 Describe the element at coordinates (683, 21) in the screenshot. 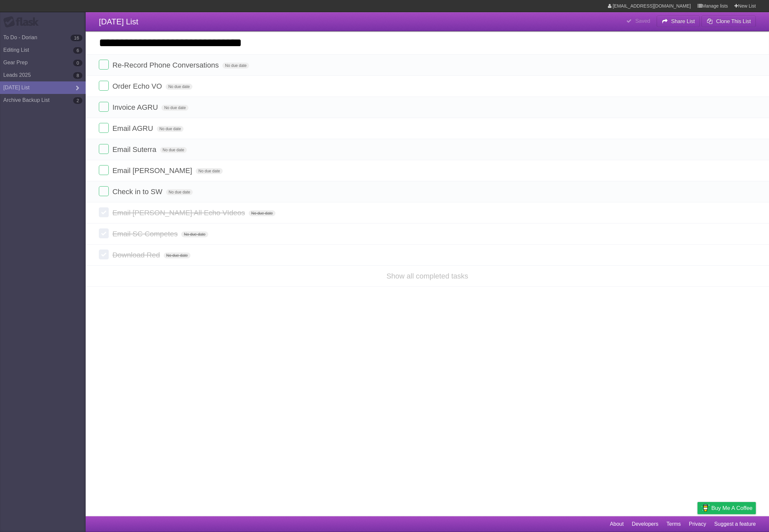

I see `b: Share List` at that location.